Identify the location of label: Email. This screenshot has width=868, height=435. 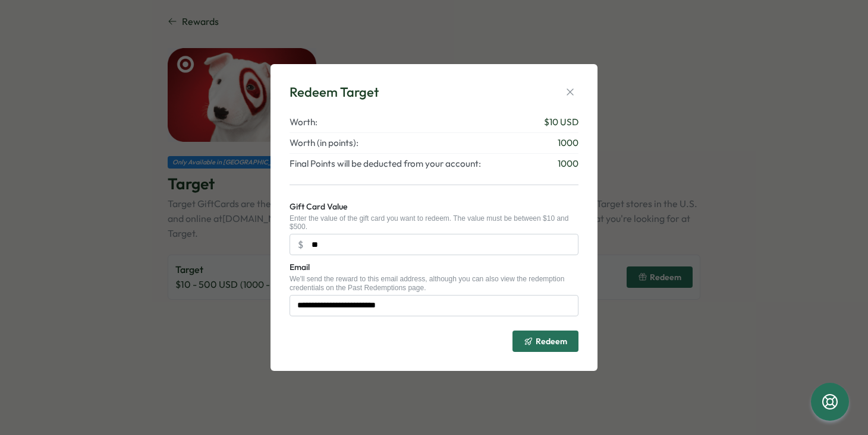
(299, 268).